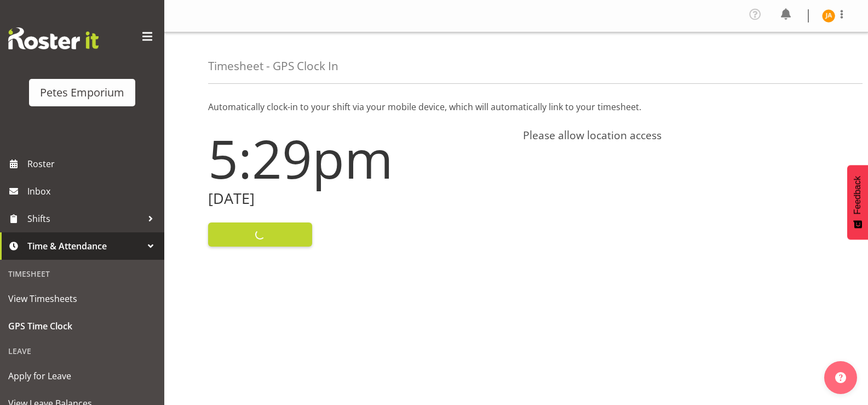  What do you see at coordinates (858, 202) in the screenshot?
I see `button: Feedback - Show survey` at bounding box center [858, 202].